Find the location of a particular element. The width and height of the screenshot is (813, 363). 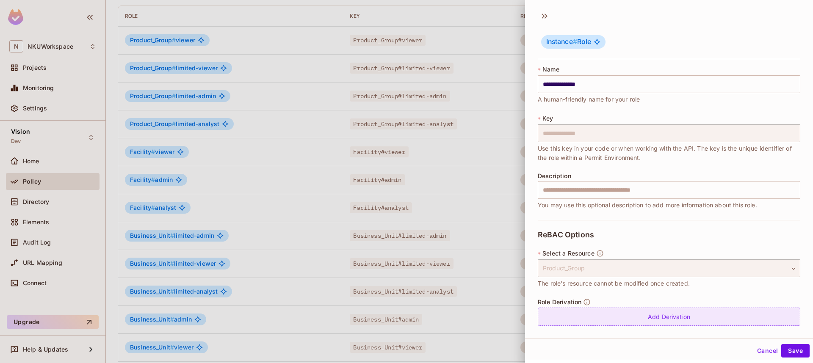

span: Use this key in your code or when working with the API. The key is the unique identifier of the r... is located at coordinates (669, 153).